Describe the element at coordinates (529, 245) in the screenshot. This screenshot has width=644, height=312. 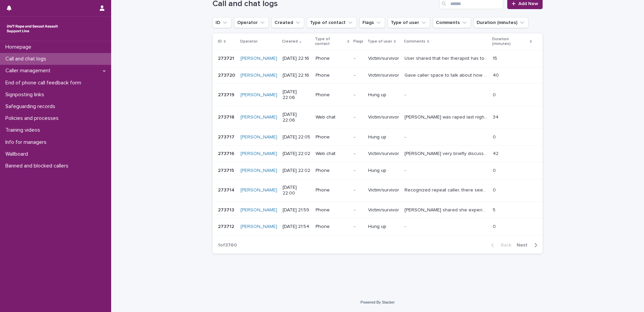
I see `button: Next` at that location.